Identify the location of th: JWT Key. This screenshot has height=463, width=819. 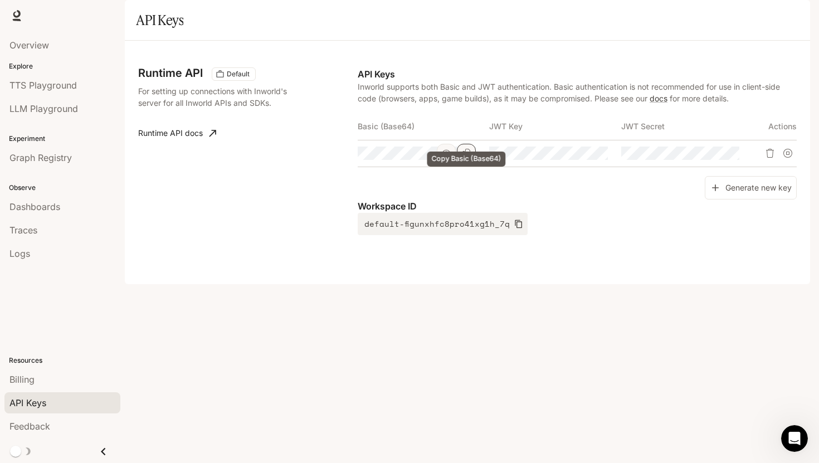
(555, 126).